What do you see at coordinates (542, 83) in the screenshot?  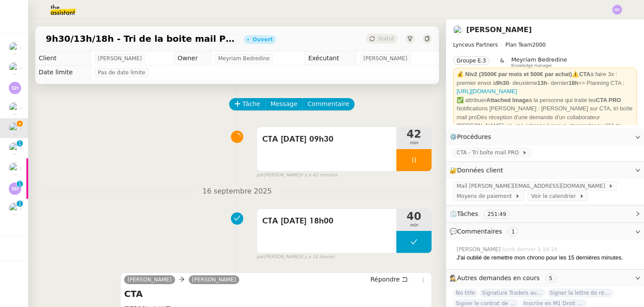 I see `strong: 13h` at bounding box center [542, 83].